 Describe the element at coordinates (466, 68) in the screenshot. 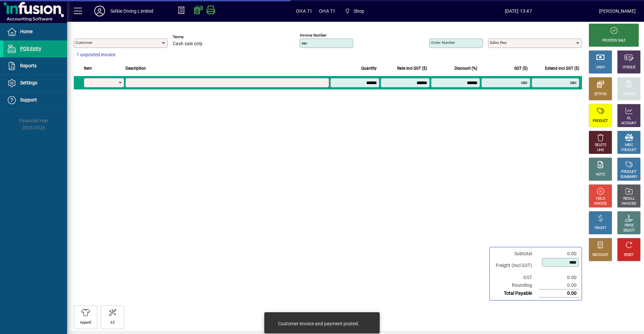

I see `span: Discount (%)` at that location.